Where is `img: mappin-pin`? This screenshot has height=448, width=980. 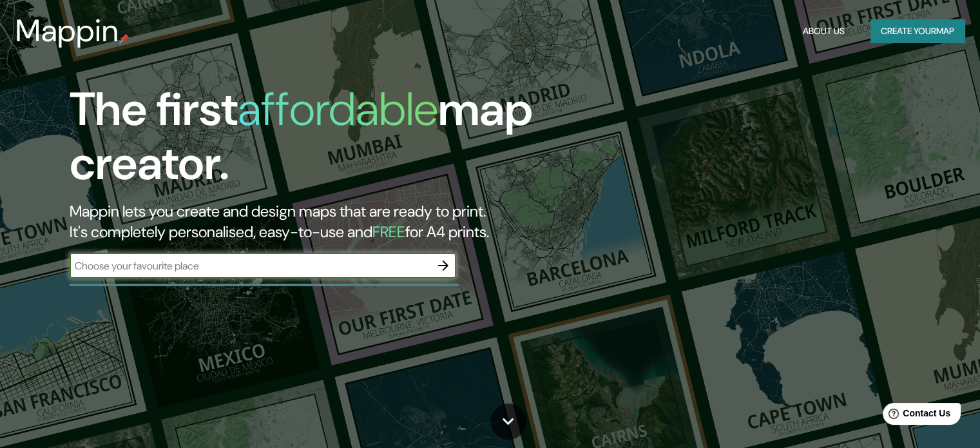
img: mappin-pin is located at coordinates (124, 38).